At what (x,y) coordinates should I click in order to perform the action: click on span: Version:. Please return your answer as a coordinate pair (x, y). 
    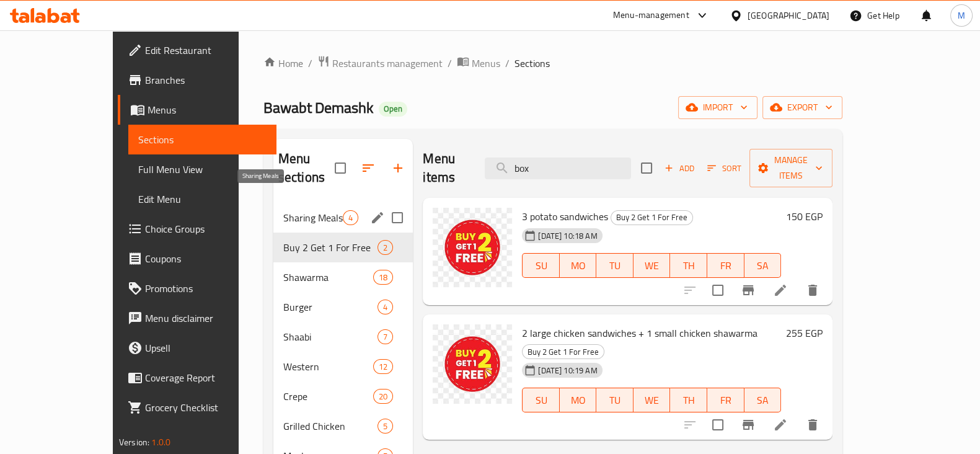
    Looking at the image, I should click on (134, 442).